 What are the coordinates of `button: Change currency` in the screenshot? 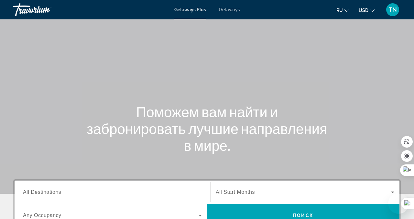 It's located at (366, 10).